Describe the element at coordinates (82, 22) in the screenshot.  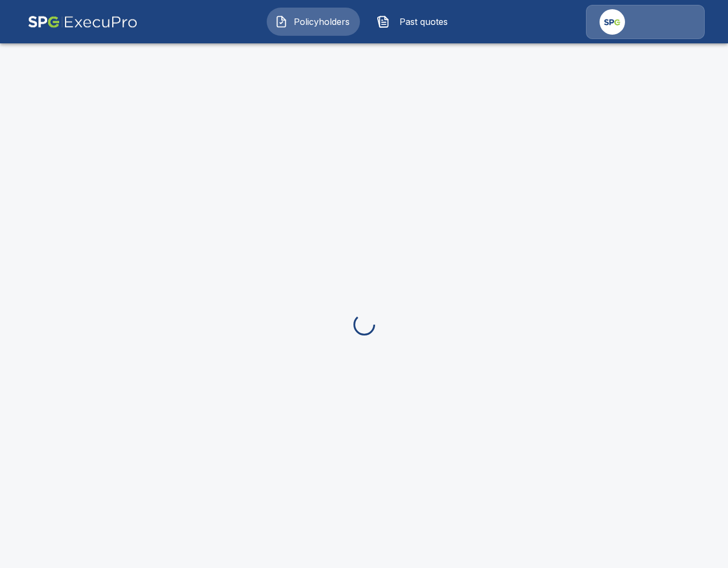
I see `img: AA Logo` at that location.